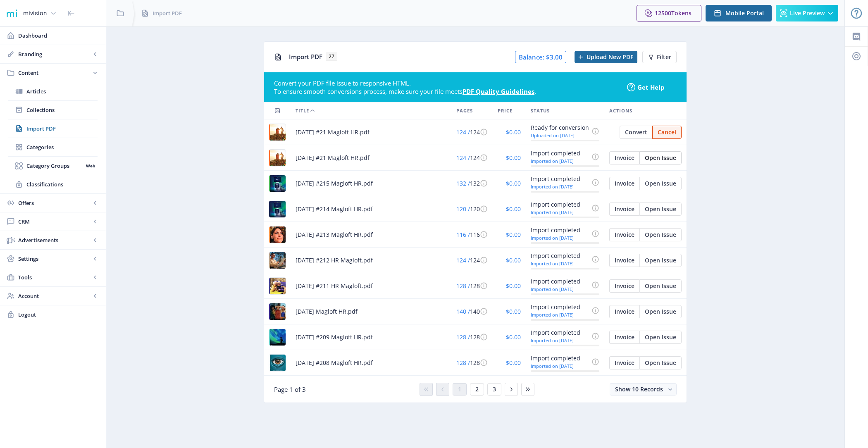  Describe the element at coordinates (472, 183) in the screenshot. I see `div: 132` at that location.